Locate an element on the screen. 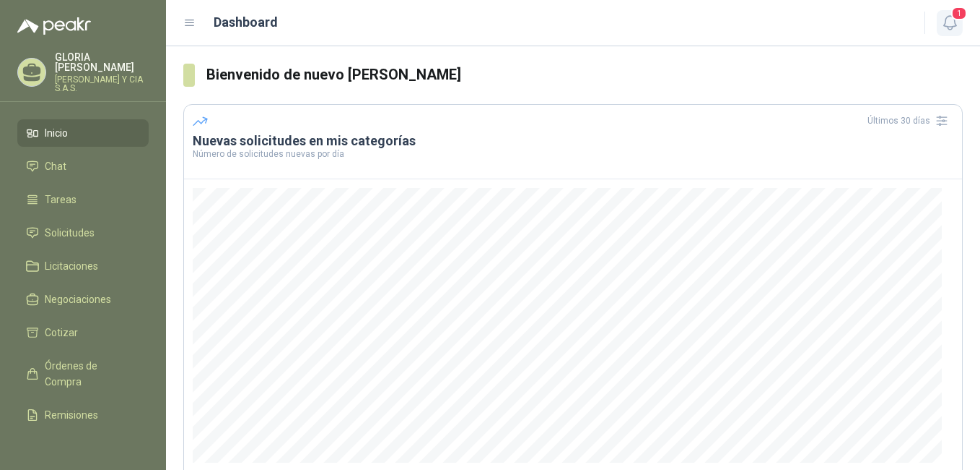 Image resolution: width=980 pixels, height=470 pixels. a: Cotizar is located at coordinates (83, 332).